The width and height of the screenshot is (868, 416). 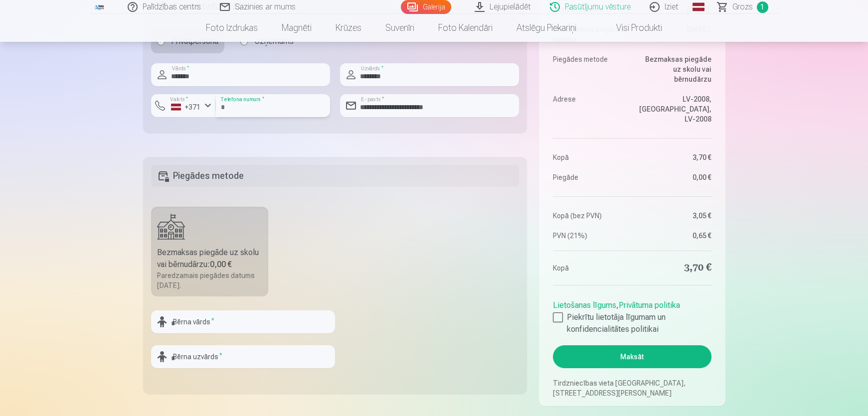 I want to click on span: Grozs, so click(x=743, y=7).